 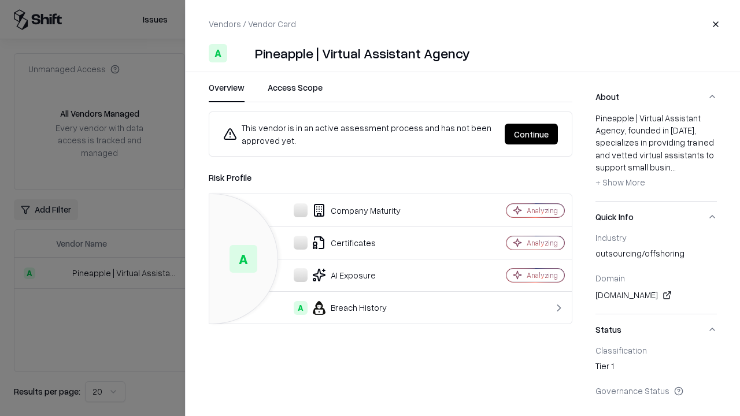 I want to click on div: Quick Info, so click(x=656, y=273).